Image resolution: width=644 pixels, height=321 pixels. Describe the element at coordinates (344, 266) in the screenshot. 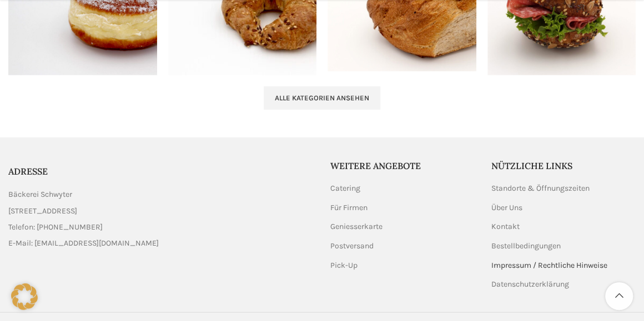

I see `a: Pick-Up` at that location.